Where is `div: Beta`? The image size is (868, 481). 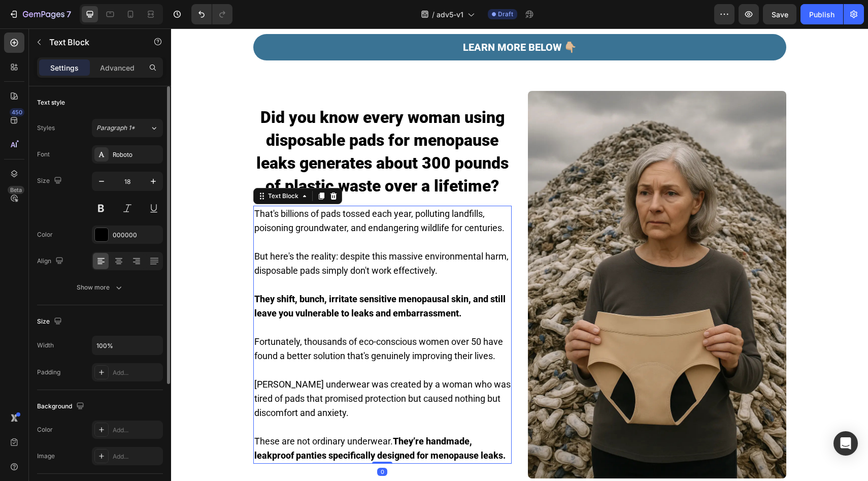 div: Beta is located at coordinates (16, 190).